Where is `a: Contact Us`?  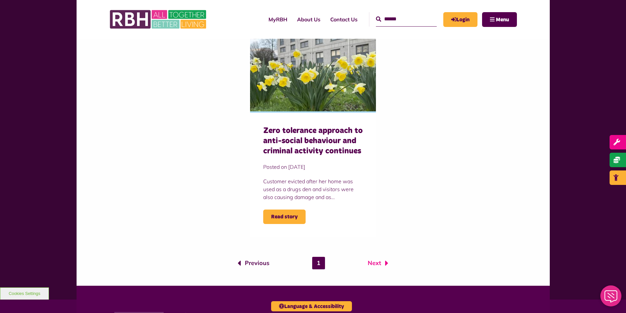 a: Contact Us is located at coordinates (344, 19).